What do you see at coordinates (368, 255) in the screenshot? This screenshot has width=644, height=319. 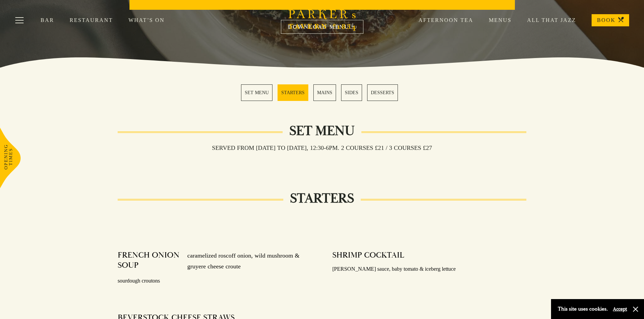 I see `h4: SHRIMP COCKTAIL` at bounding box center [368, 255].